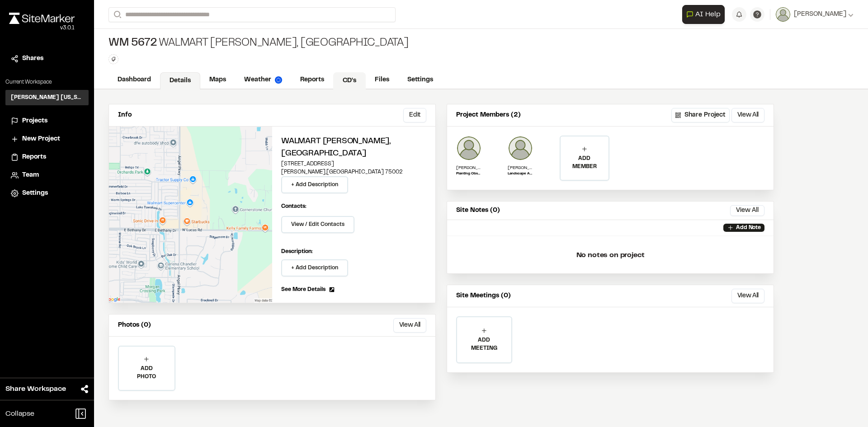 The height and width of the screenshot is (427, 868). Describe the element at coordinates (30, 175) in the screenshot. I see `span: Team` at that location.